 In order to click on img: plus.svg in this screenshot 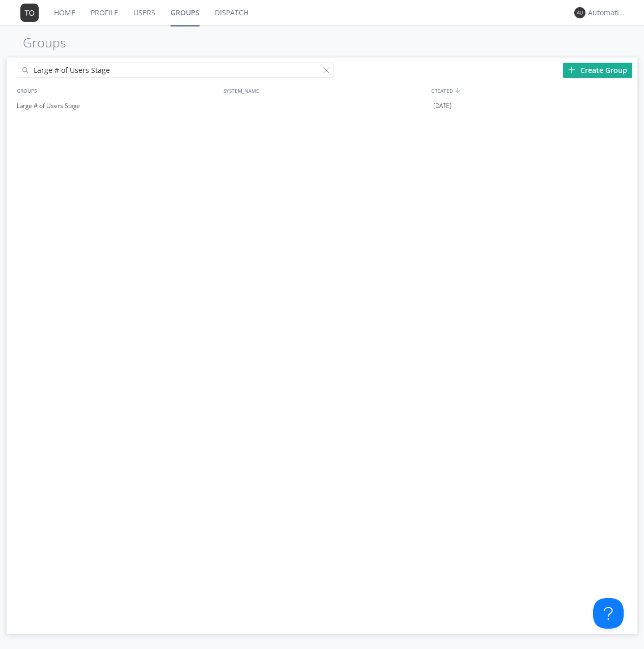, I will do `click(571, 70)`.